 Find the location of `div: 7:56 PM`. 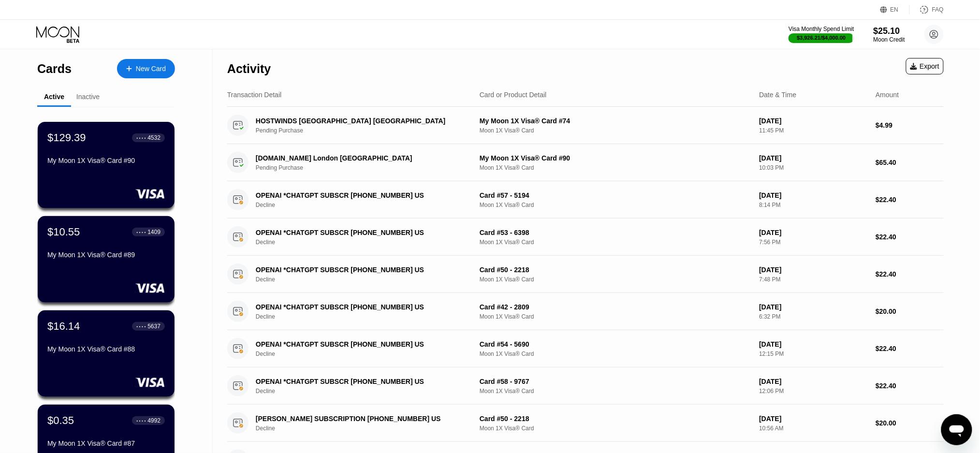

div: 7:56 PM is located at coordinates (813, 242).